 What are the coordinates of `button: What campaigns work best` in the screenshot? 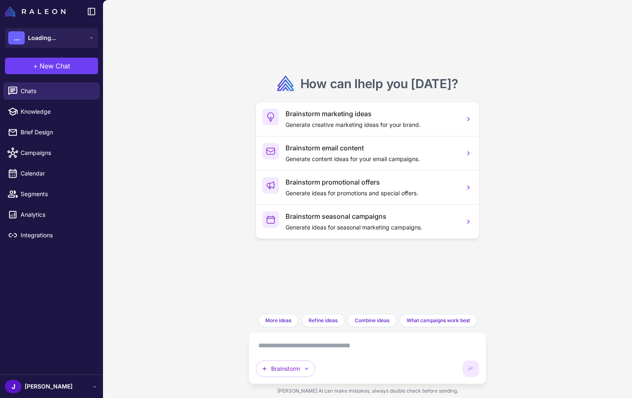 It's located at (438, 320).